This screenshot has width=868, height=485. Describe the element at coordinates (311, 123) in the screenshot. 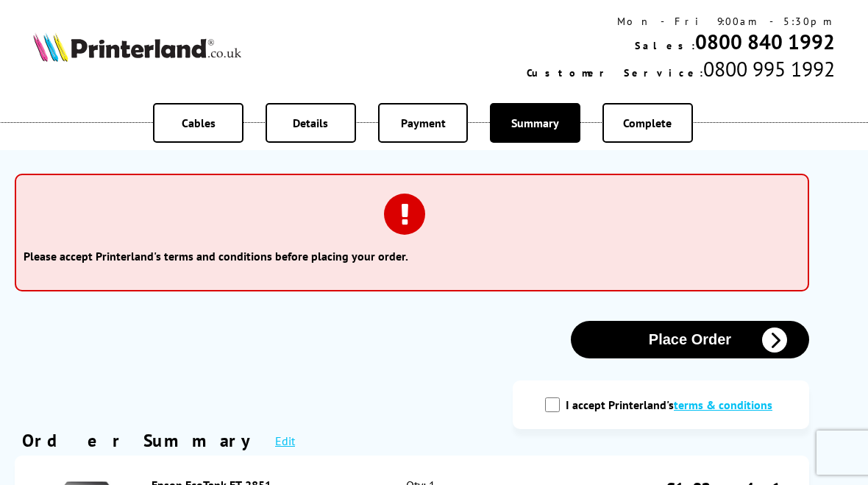

I see `span: Details` at that location.